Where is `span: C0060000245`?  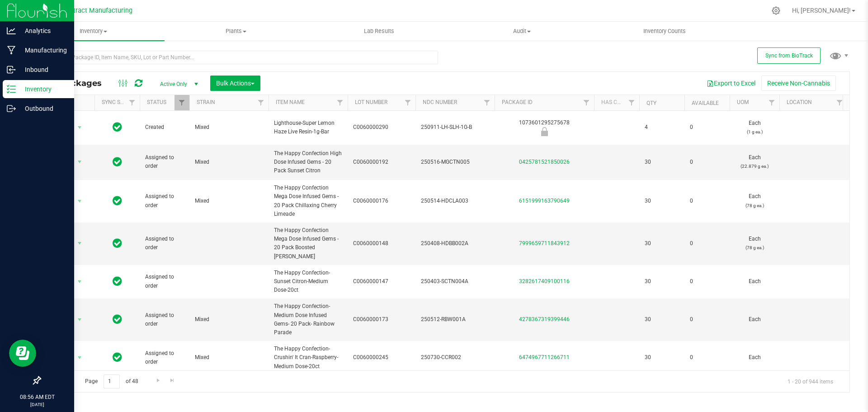 span: C0060000245 is located at coordinates (382, 358).